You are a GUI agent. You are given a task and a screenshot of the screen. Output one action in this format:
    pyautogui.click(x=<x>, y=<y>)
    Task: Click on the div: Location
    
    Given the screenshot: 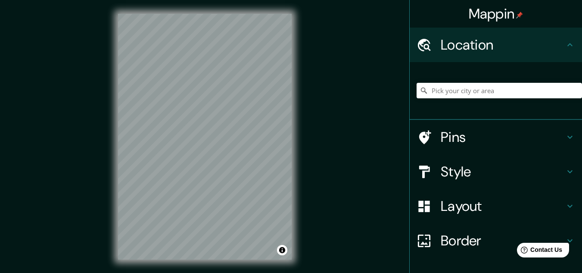 What is the action you would take?
    pyautogui.click(x=496, y=45)
    